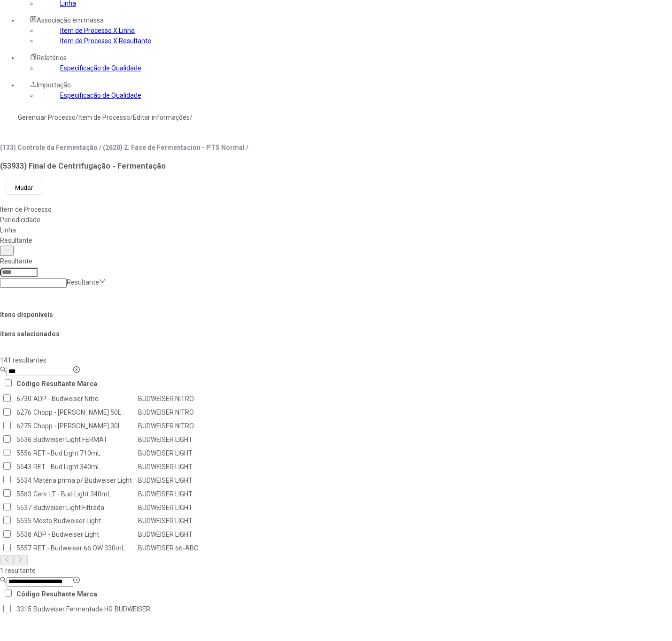 Image resolution: width=672 pixels, height=641 pixels. I want to click on td: RET - Bud Light 710mL, so click(85, 453).